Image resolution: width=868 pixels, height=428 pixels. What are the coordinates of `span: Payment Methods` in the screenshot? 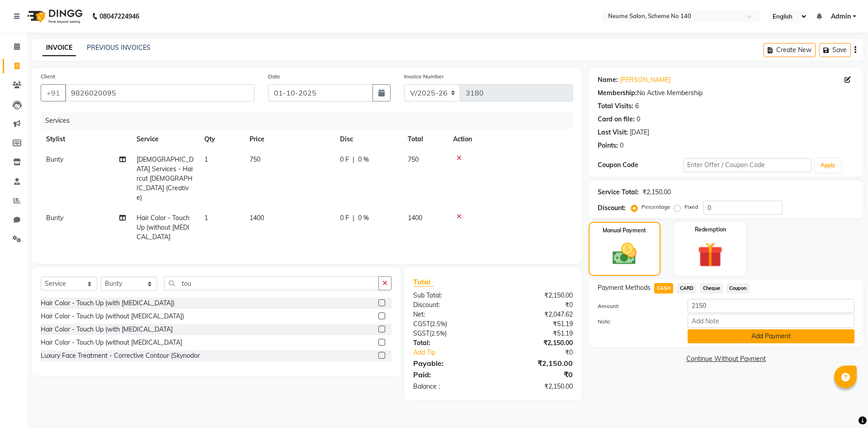 It's located at (624, 287).